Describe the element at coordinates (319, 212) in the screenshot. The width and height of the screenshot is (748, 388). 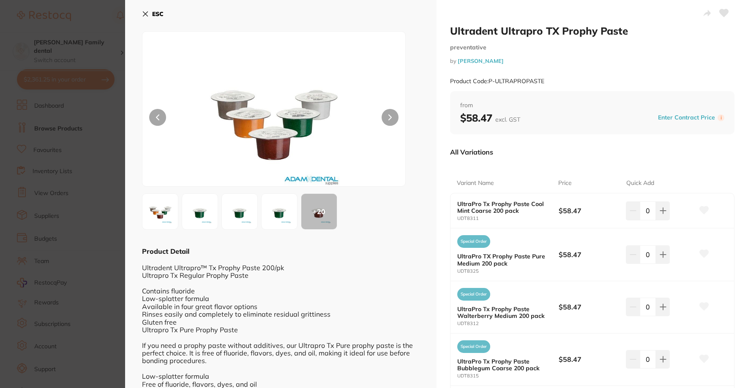
I see `button: +20` at that location.